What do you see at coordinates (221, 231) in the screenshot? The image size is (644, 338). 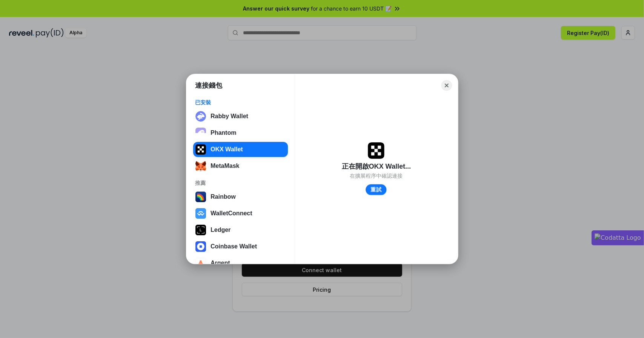 I see `div: Ledger` at bounding box center [221, 231].